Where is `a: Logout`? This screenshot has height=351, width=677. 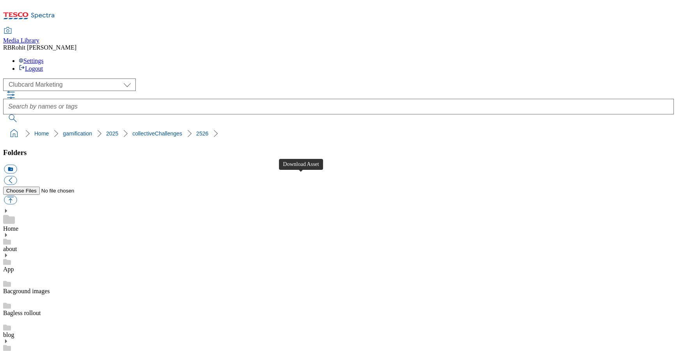
a: Logout is located at coordinates (31, 68).